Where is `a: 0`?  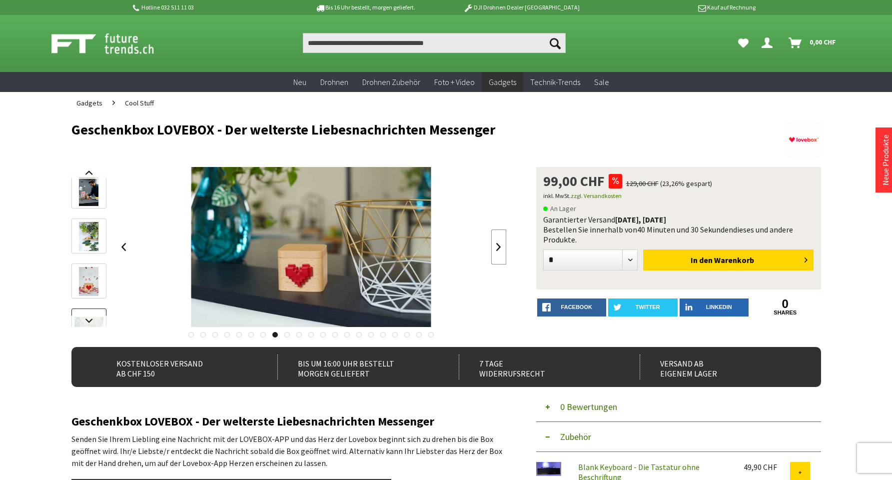
a: 0 is located at coordinates (785, 304).